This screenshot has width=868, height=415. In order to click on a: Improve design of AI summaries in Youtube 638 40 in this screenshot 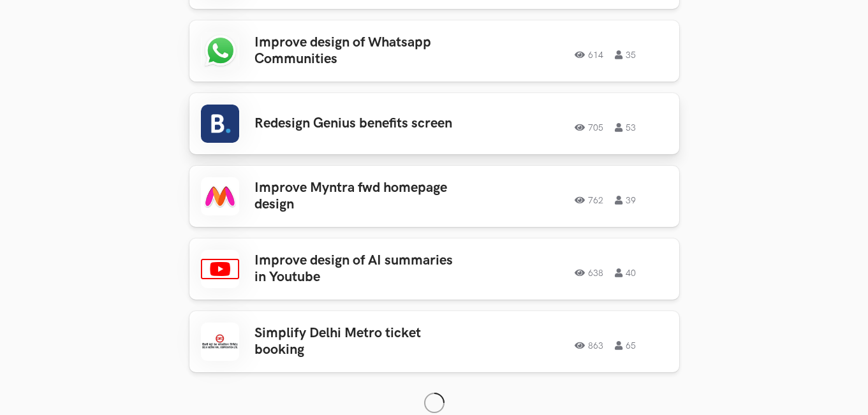, I will do `click(434, 269)`.